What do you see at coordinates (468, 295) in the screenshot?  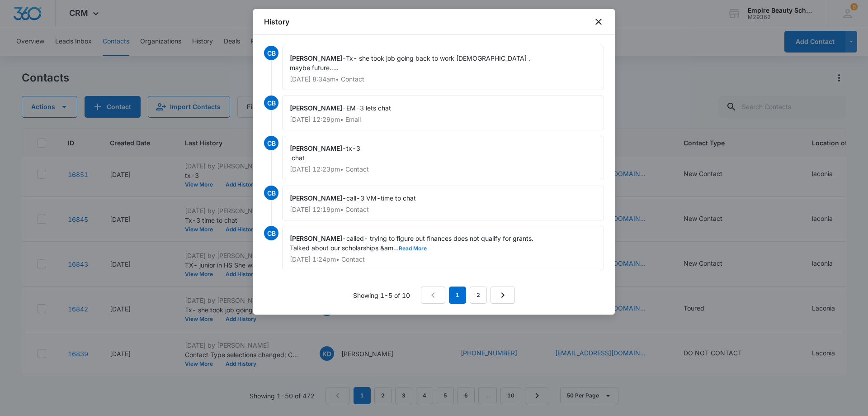 I see `nav: Pagination` at bounding box center [468, 295].